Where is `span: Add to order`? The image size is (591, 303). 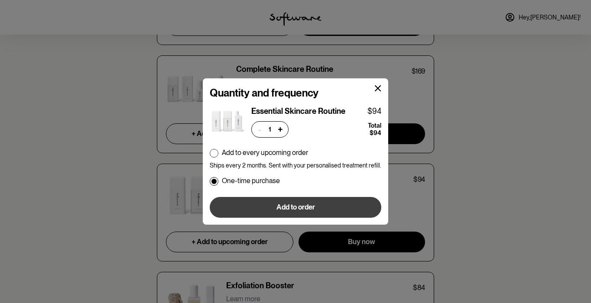
span: Add to order is located at coordinates (295, 207).